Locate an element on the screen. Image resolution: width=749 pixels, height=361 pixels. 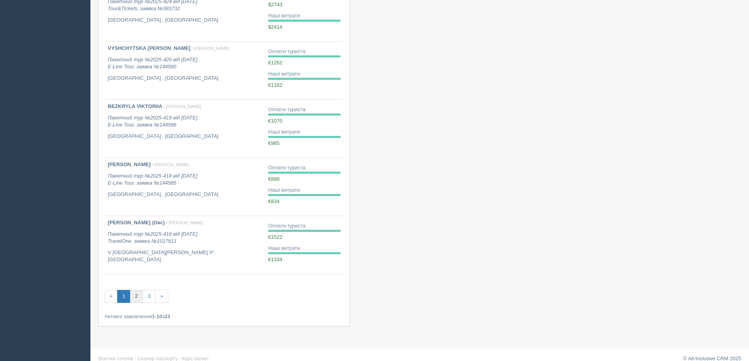
b: 23 is located at coordinates (168, 317).